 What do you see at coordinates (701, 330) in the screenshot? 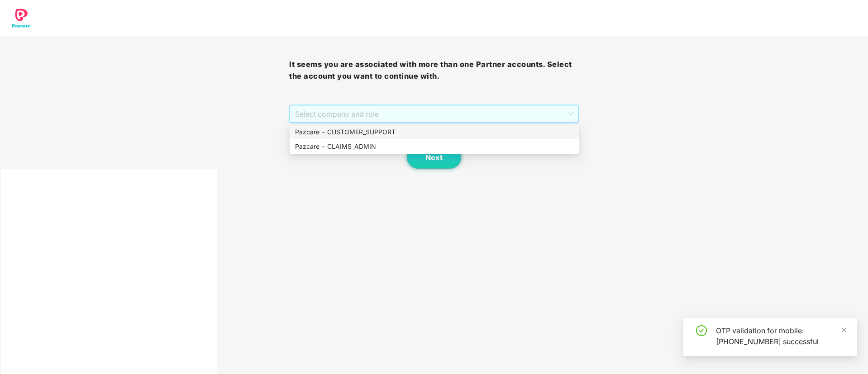
I see `span: check-circle` at bounding box center [701, 330].